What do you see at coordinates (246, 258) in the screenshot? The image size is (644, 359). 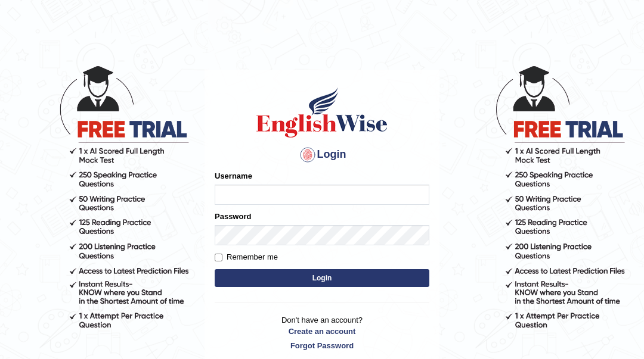 I see `label: Remember me` at bounding box center [246, 258].